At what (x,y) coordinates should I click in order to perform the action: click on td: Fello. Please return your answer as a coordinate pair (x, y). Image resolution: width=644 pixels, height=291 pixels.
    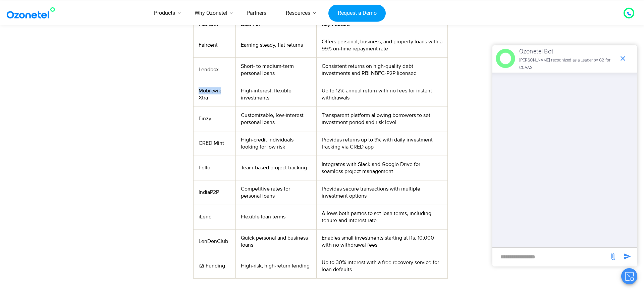
    Looking at the image, I should click on (214, 168).